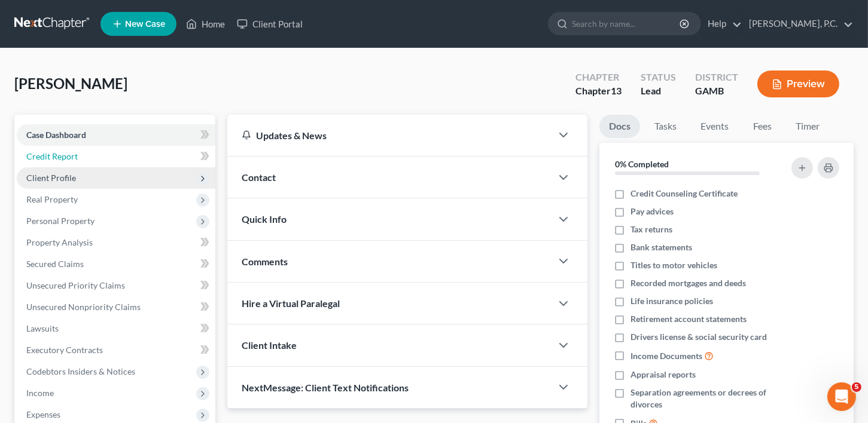 The width and height of the screenshot is (868, 423). Describe the element at coordinates (205, 24) in the screenshot. I see `a: Home` at that location.